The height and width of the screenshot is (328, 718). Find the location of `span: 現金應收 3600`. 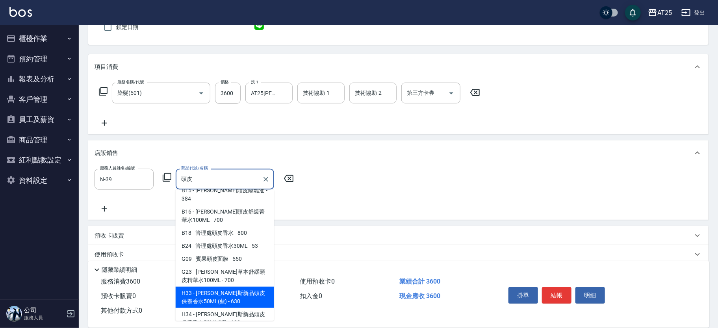

span: 現金應收 3600 is located at coordinates (420, 296).